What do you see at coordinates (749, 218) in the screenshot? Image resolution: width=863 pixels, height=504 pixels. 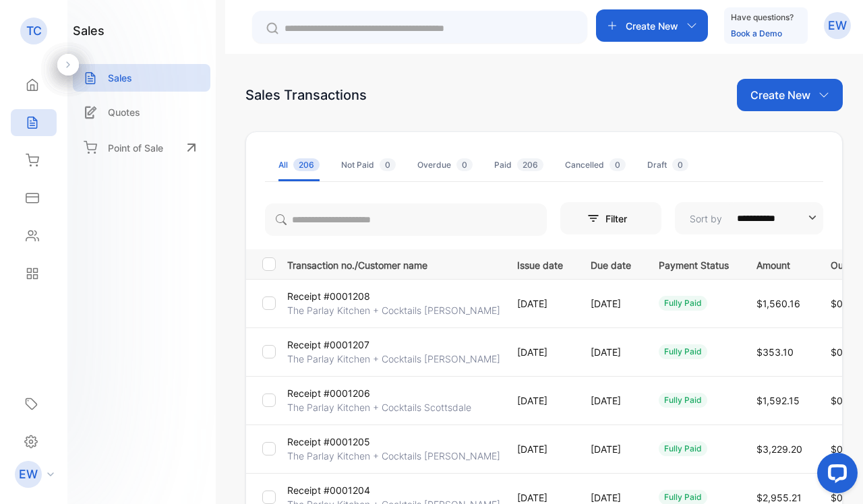 I see `button: Sort by` at bounding box center [749, 218].